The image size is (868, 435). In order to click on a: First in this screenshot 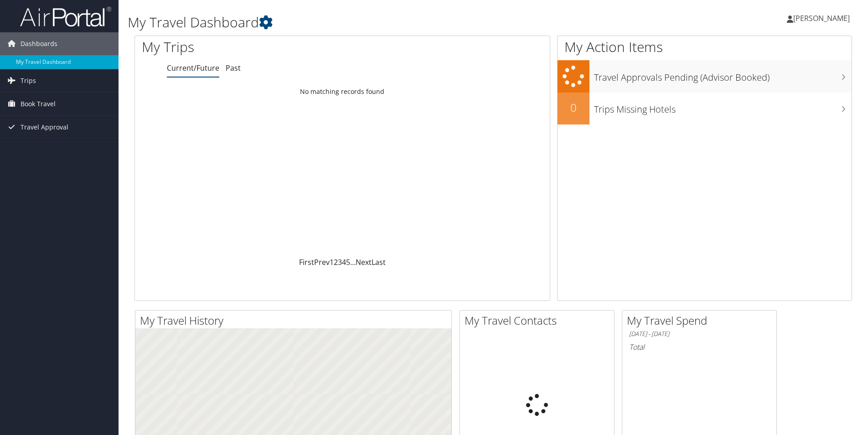, I will do `click(306, 262)`.